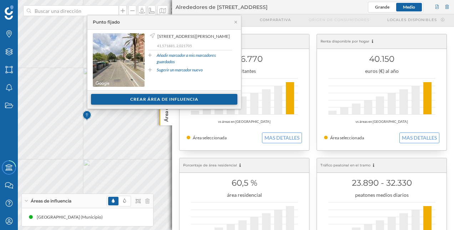  What do you see at coordinates (382, 59) in the screenshot?
I see `h1: 40.150` at bounding box center [382, 59].